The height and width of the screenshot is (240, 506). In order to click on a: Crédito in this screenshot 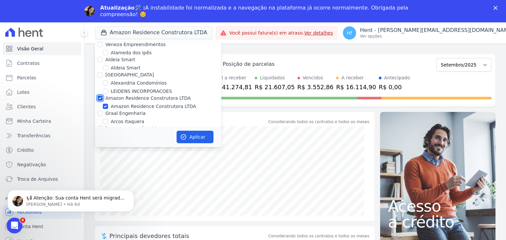, I will do `click(42, 150)`.